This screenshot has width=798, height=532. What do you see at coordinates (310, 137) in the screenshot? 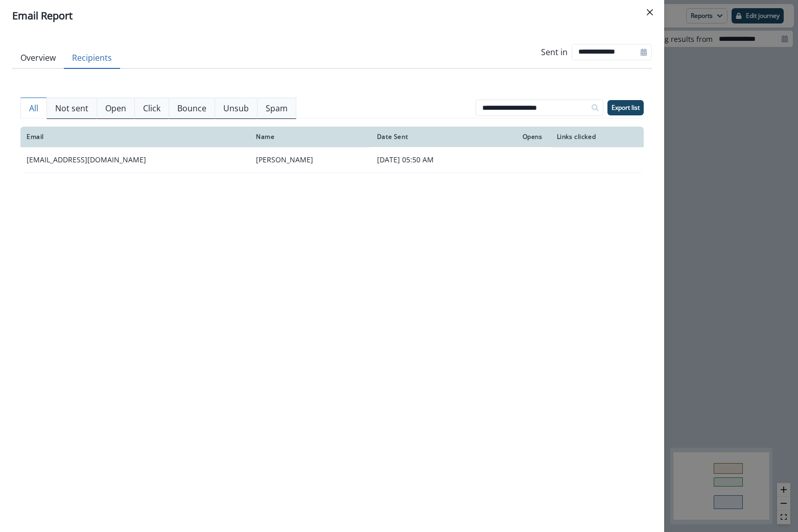
I see `div: Name` at bounding box center [310, 137].